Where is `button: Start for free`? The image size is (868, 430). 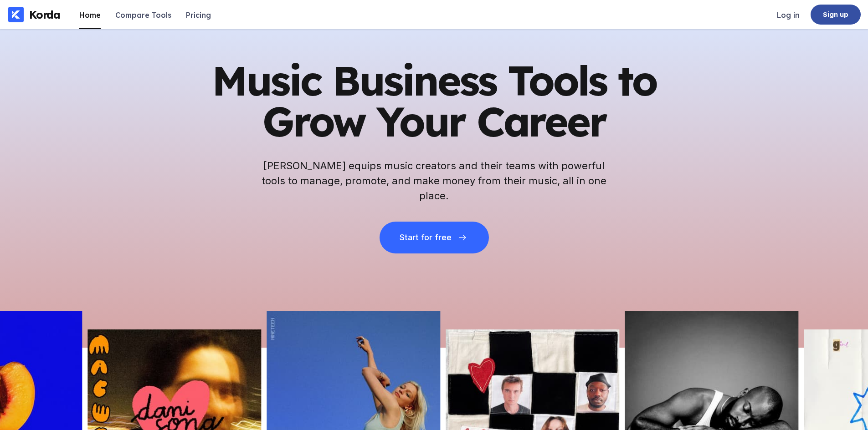
button: Start for free is located at coordinates (434, 238).